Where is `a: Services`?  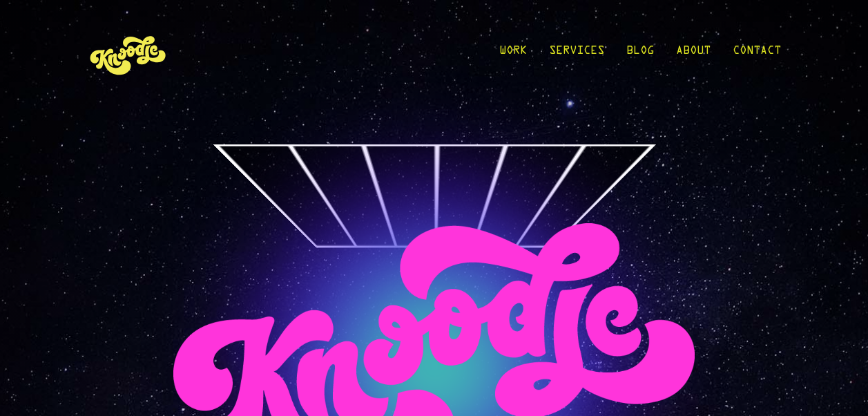 a: Services is located at coordinates (577, 54).